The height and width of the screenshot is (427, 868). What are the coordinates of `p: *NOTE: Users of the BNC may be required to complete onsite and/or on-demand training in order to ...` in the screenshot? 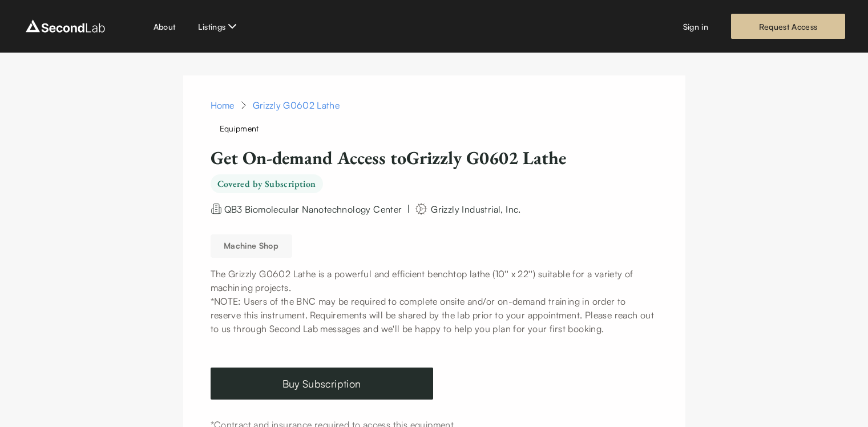 It's located at (434, 315).